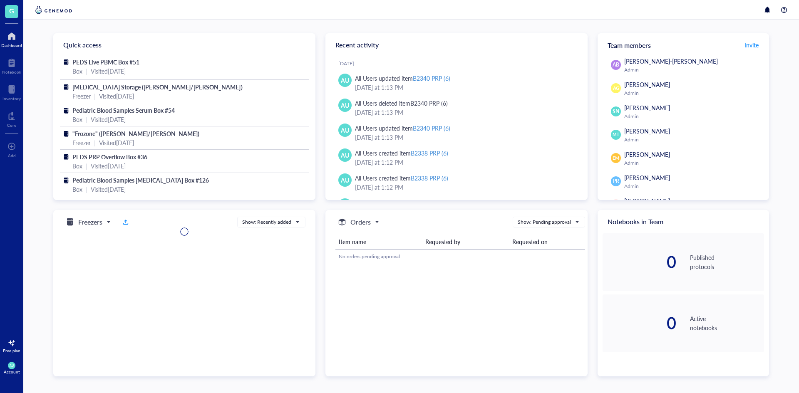 The height and width of the screenshot is (393, 799). Describe the element at coordinates (727, 323) in the screenshot. I see `div: Active notebooks` at that location.